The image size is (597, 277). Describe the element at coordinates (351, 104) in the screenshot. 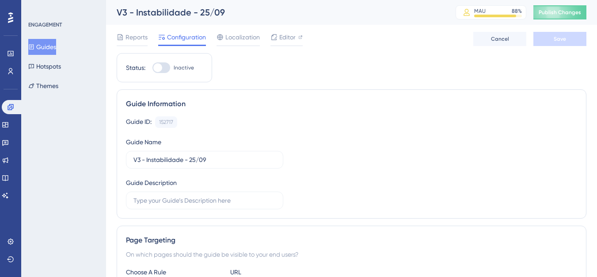

I see `div: Guide Information` at that location.